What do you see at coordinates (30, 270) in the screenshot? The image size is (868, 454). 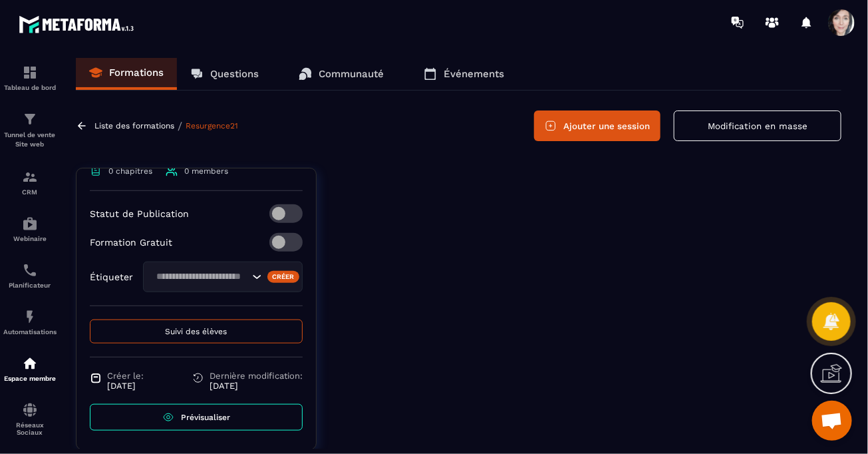 I see `img: scheduler` at bounding box center [30, 270].